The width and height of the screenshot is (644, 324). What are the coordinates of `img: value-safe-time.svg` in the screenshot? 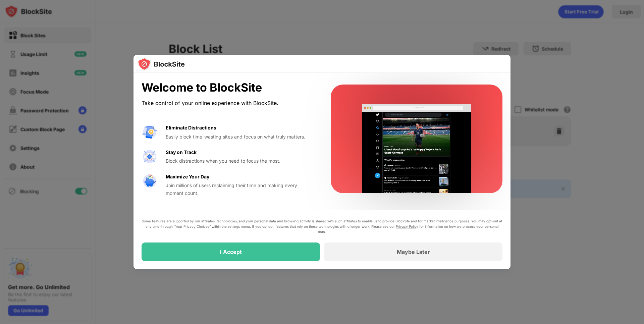 It's located at (150, 181).